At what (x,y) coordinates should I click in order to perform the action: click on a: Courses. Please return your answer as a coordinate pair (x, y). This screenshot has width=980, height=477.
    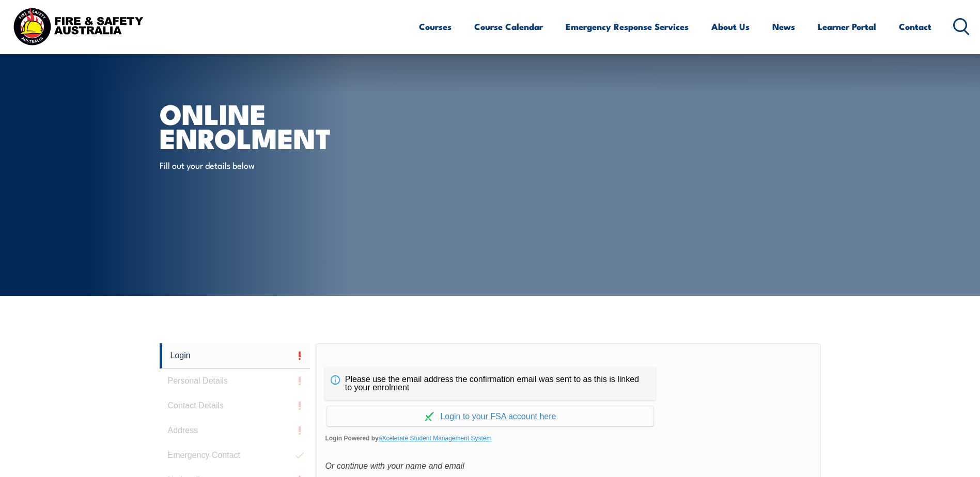
    Looking at the image, I should click on (435, 27).